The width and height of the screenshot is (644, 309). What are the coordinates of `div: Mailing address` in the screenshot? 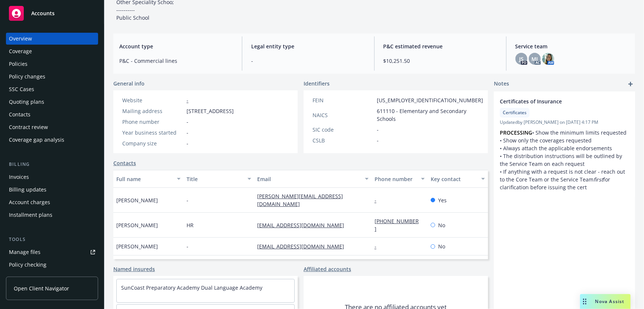 It's located at (153, 111).